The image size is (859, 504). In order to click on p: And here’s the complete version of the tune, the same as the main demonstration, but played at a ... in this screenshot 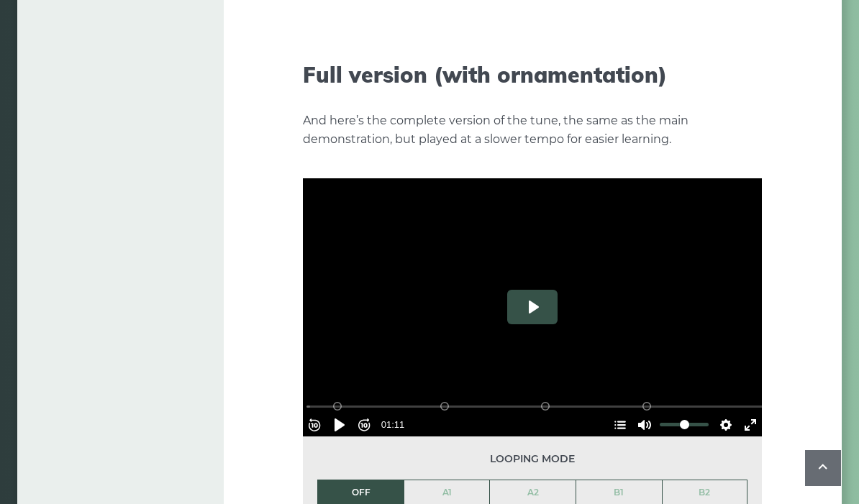, I will do `click(532, 130)`.